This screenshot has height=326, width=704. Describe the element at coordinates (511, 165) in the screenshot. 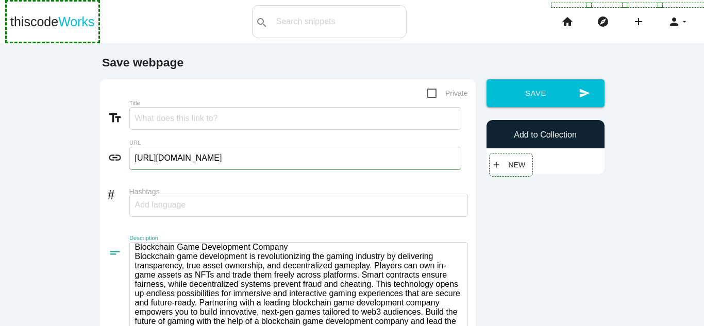

I see `a: addNew` at that location.